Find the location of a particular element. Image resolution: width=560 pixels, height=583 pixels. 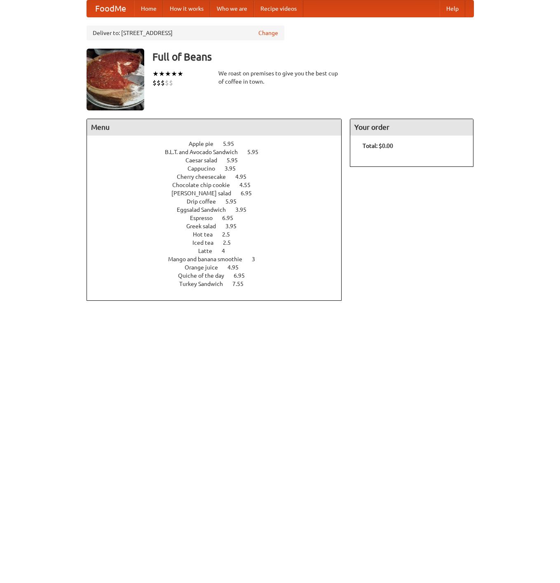

a: FoodMe is located at coordinates (110, 9).